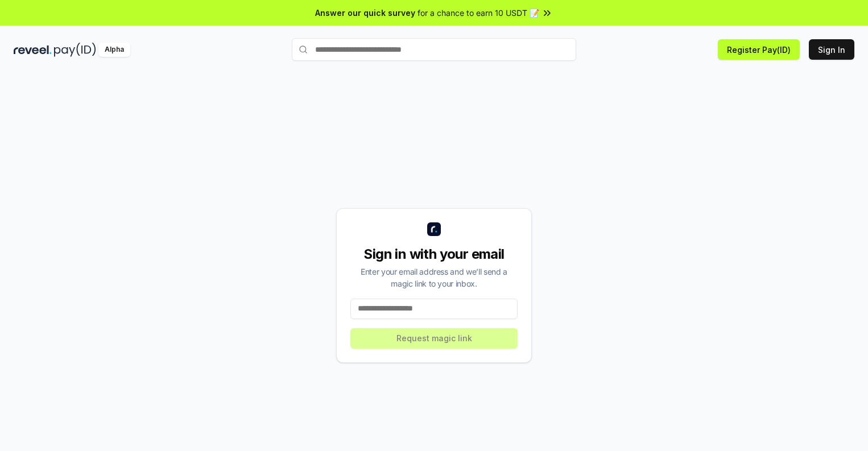 The width and height of the screenshot is (868, 451). What do you see at coordinates (434, 278) in the screenshot?
I see `div: Enter your email address and we’ll send a magic link to your inbox.` at bounding box center [434, 278].